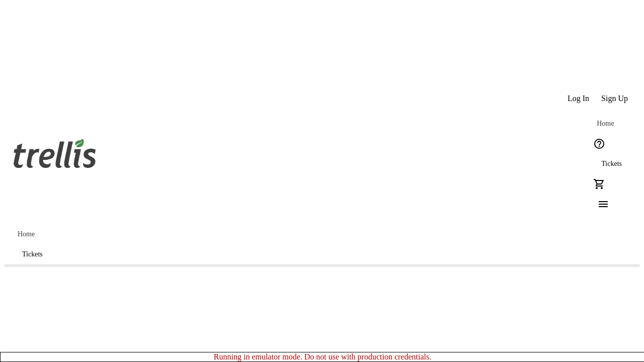 The image size is (644, 362). Describe the element at coordinates (578, 99) in the screenshot. I see `span: Log In` at that location.